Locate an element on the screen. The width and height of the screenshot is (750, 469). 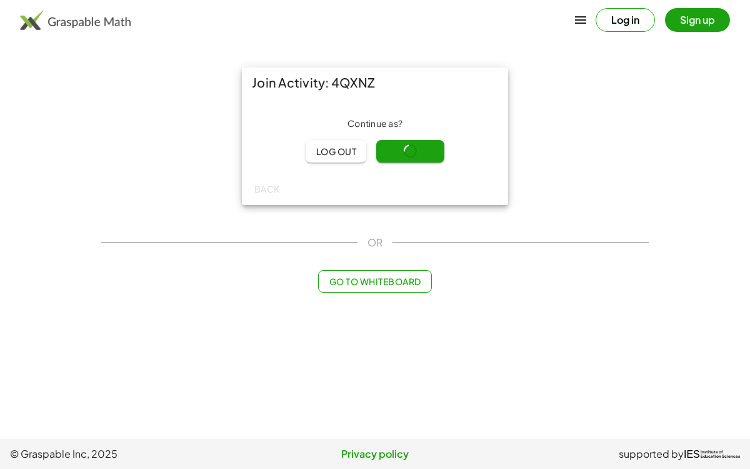
a: IESInstitute ofEducation Sciences is located at coordinates (712, 454).